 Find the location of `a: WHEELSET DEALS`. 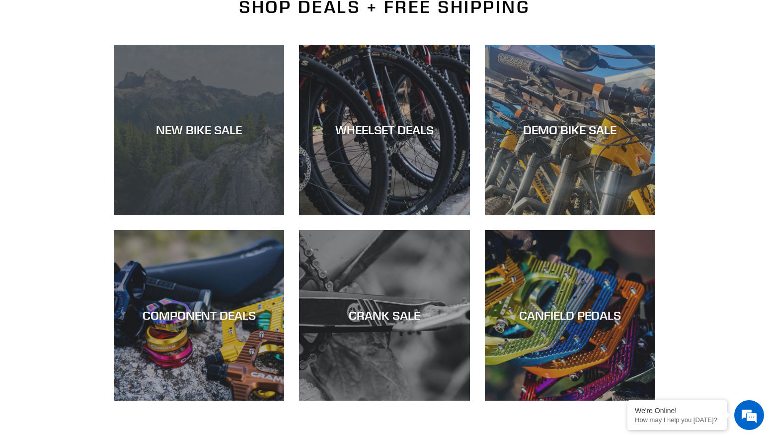

a: WHEELSET DEALS is located at coordinates (384, 130).